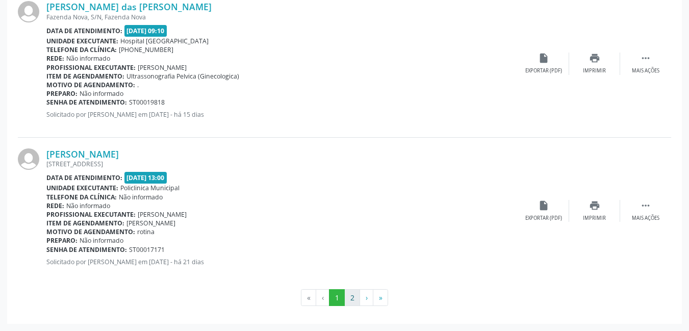  What do you see at coordinates (146, 231) in the screenshot?
I see `span: rotina` at bounding box center [146, 231].